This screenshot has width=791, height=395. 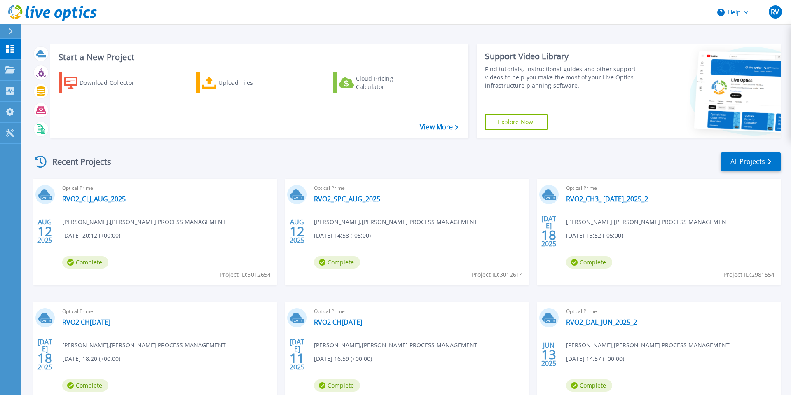 What do you see at coordinates (347, 199) in the screenshot?
I see `a: RVO2_SPC_AUG_2025` at bounding box center [347, 199].